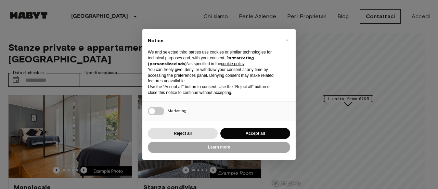  What do you see at coordinates (256, 133) in the screenshot?
I see `button: Accept all` at bounding box center [256, 133].